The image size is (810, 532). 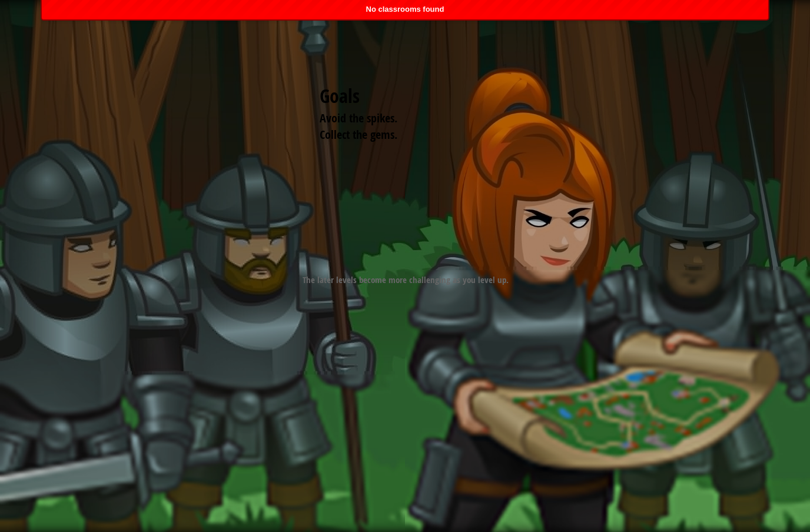 I want to click on li: Collect the gems., so click(x=396, y=135).